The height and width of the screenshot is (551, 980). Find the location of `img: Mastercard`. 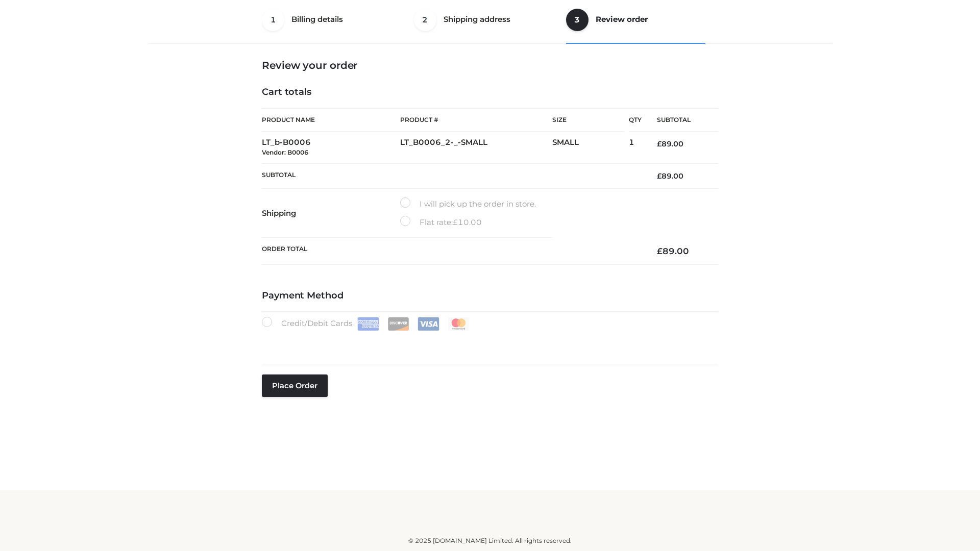

img: Mastercard is located at coordinates (458, 324).